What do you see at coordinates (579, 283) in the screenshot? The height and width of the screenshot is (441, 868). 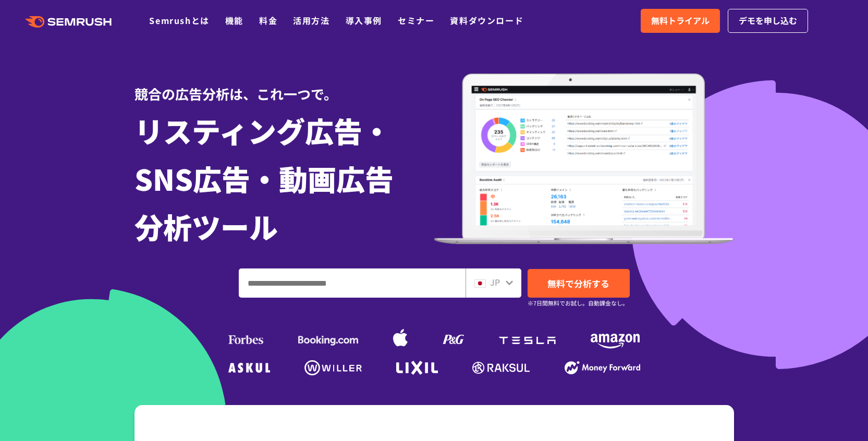 I see `a: 無料で分析する` at bounding box center [579, 283].